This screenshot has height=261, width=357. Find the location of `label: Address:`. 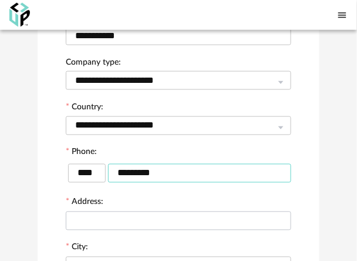

label: Address: is located at coordinates (85, 203).